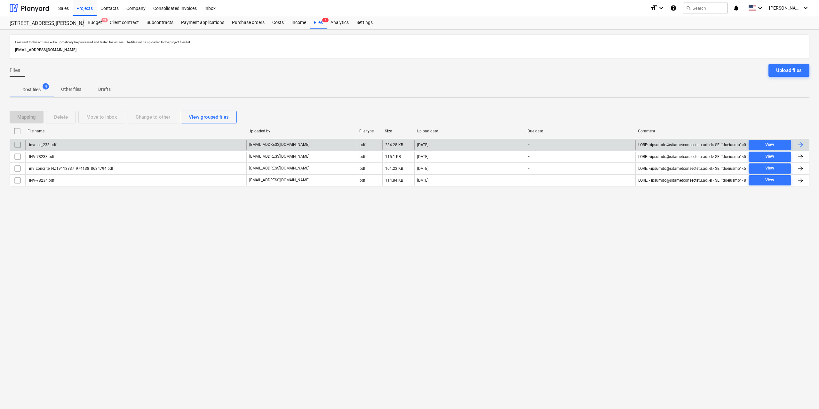  Describe the element at coordinates (248, 23) in the screenshot. I see `div: Purchase orders` at that location.